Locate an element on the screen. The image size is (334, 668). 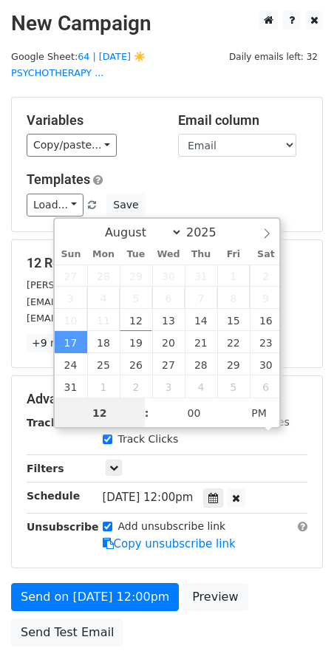
label: UTM Codes is located at coordinates (260, 422).